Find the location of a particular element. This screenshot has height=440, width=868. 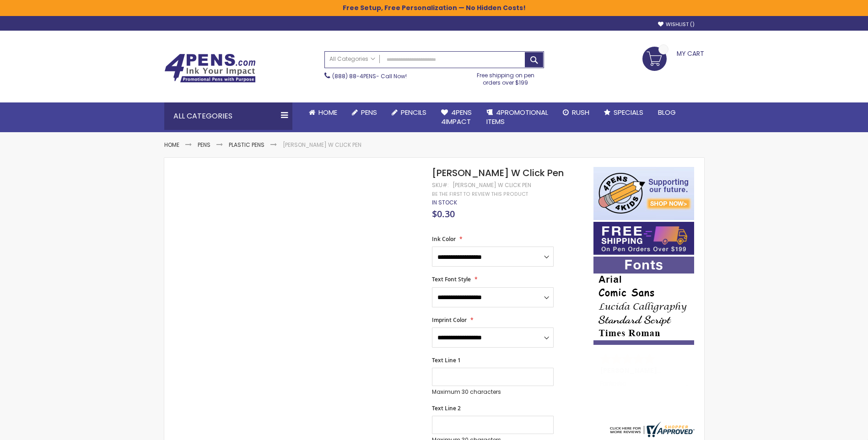

img: font-personalization-examples is located at coordinates (644, 301).